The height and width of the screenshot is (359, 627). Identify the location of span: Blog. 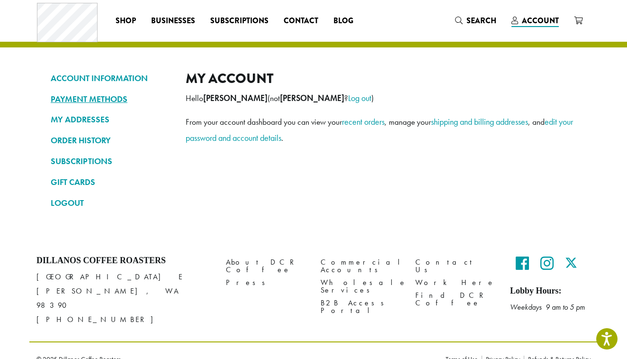
(343, 21).